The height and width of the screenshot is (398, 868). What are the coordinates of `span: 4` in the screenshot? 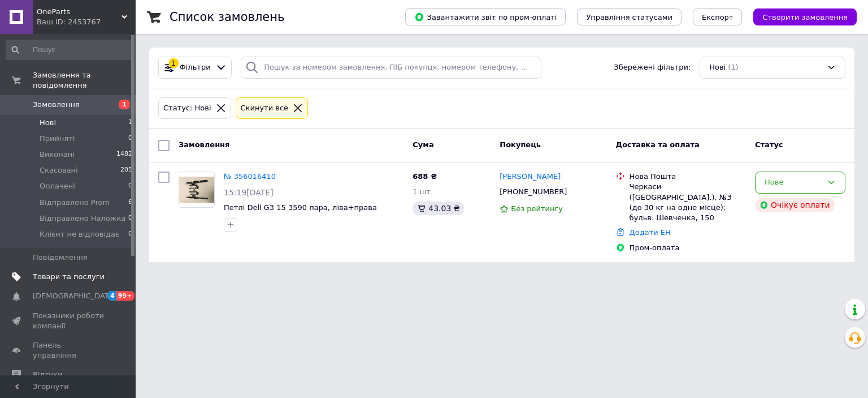 It's located at (112, 296).